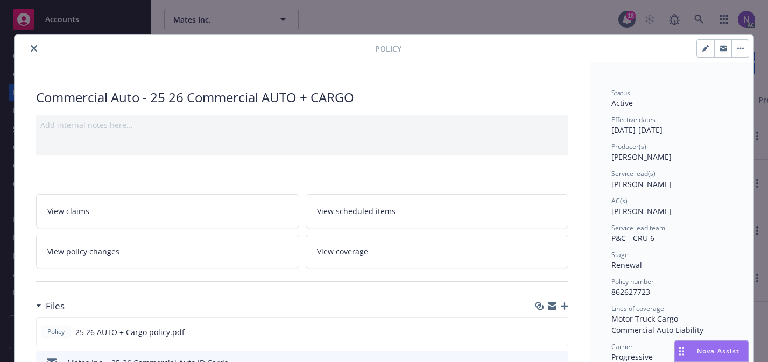  I want to click on div: Commercial Auto - 25 26 Commercial AUTO + CARGO, so click(302, 97).